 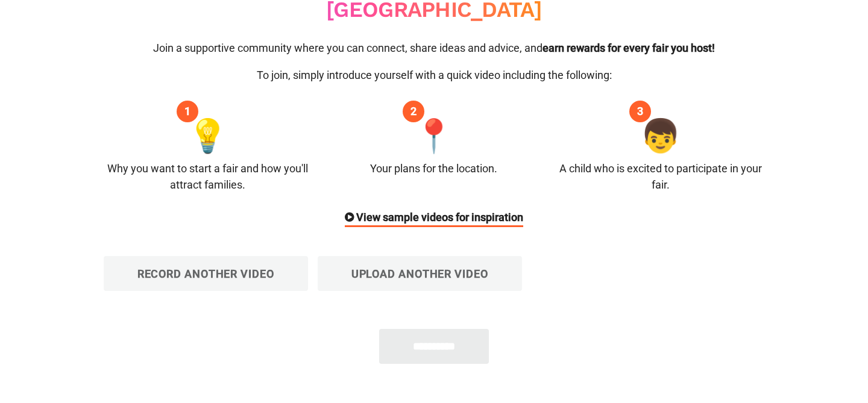 I want to click on div: Why you want to start a fair and how you'll attract families., so click(x=208, y=176).